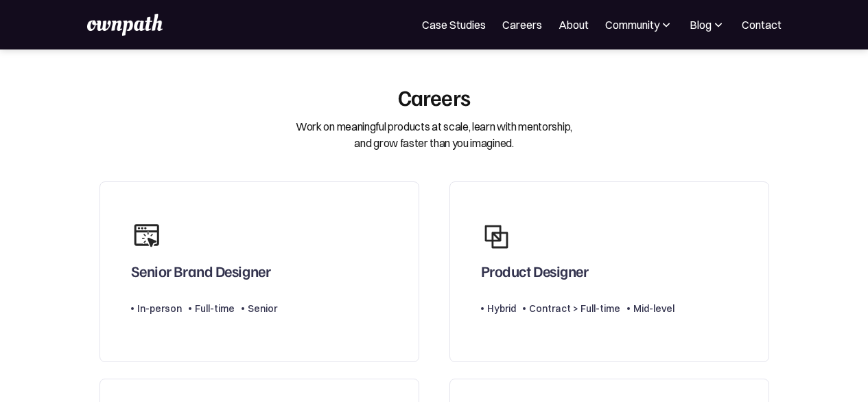 The height and width of the screenshot is (402, 868). I want to click on a: Contact, so click(761, 24).